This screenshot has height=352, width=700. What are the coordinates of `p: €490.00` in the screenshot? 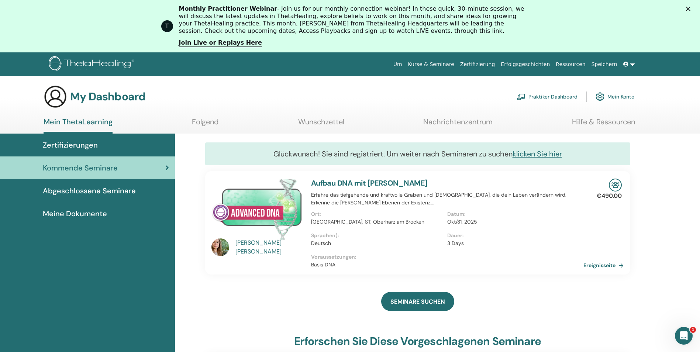 It's located at (609, 196).